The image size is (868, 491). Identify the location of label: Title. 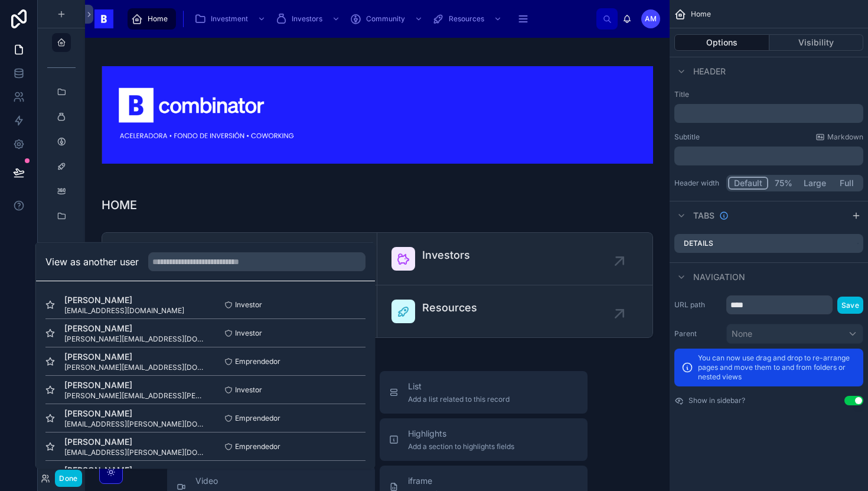
(768, 94).